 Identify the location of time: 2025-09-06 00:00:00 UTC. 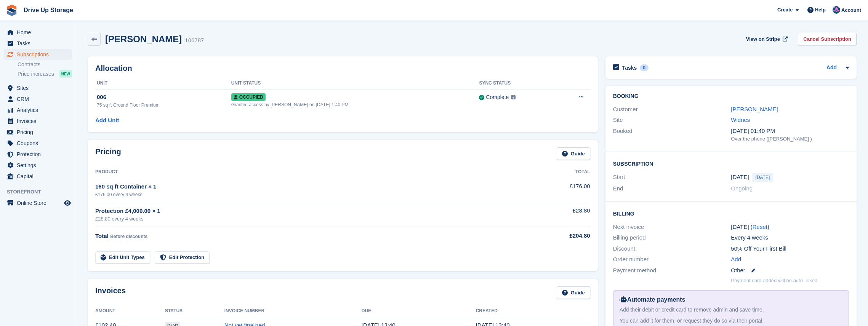
(740, 177).